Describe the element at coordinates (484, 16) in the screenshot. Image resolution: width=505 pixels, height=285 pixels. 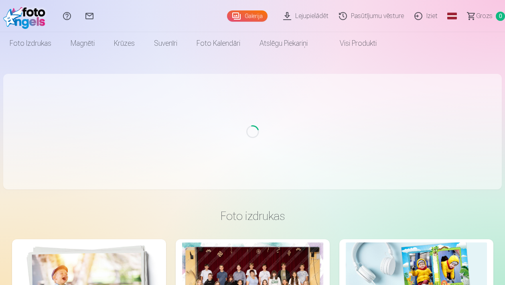
I see `span: Grozs` at that location.